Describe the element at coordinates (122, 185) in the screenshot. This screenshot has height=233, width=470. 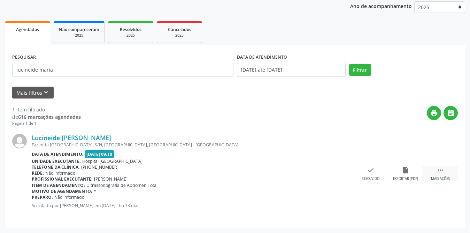
I see `span: Ultrassonografia de Abdomen Total` at that location.